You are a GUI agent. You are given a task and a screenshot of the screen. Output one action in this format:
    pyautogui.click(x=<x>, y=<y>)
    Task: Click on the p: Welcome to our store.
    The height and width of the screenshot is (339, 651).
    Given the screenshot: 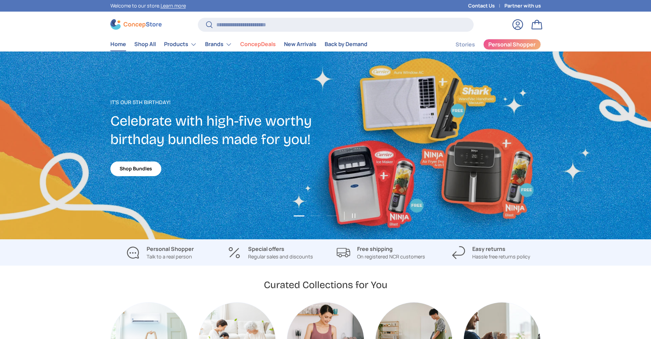 What is the action you would take?
    pyautogui.click(x=148, y=6)
    